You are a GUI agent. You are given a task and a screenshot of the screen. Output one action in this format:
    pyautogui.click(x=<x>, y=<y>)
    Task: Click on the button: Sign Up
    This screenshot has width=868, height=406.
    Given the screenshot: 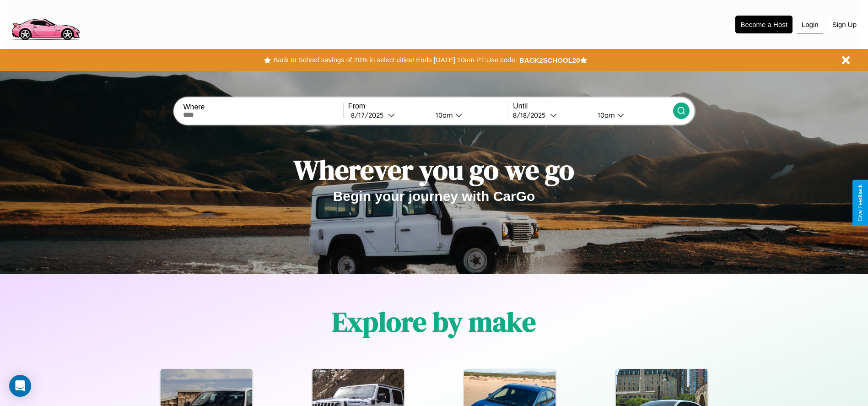 What is the action you would take?
    pyautogui.click(x=844, y=24)
    